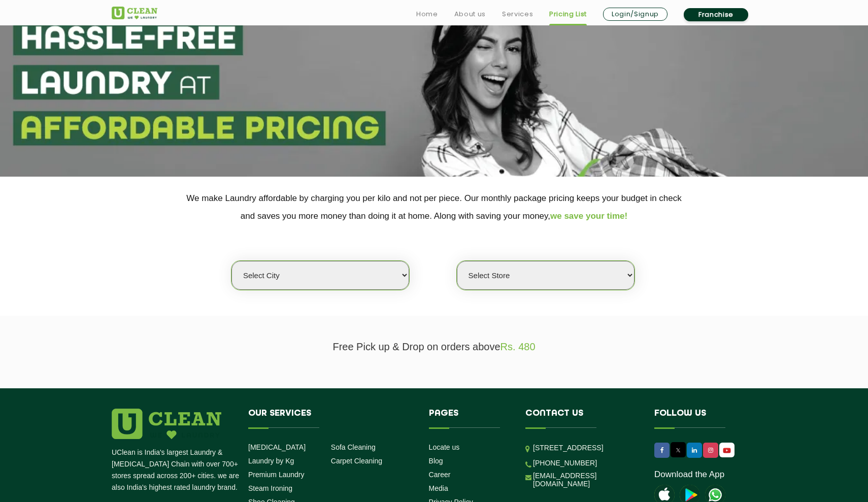  I want to click on a: Steam Ironing, so click(270, 488).